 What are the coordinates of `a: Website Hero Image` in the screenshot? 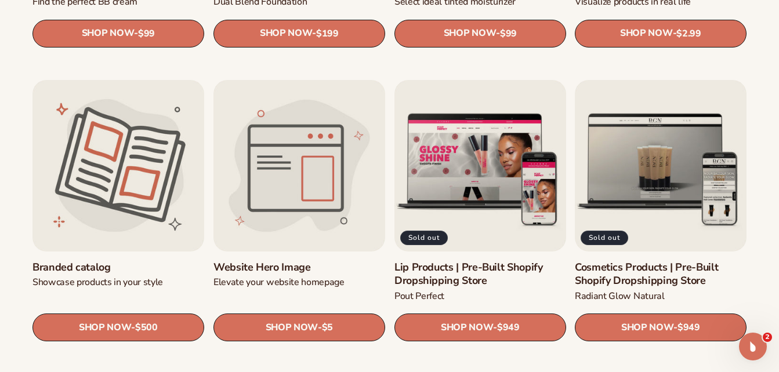 It's located at (299, 267).